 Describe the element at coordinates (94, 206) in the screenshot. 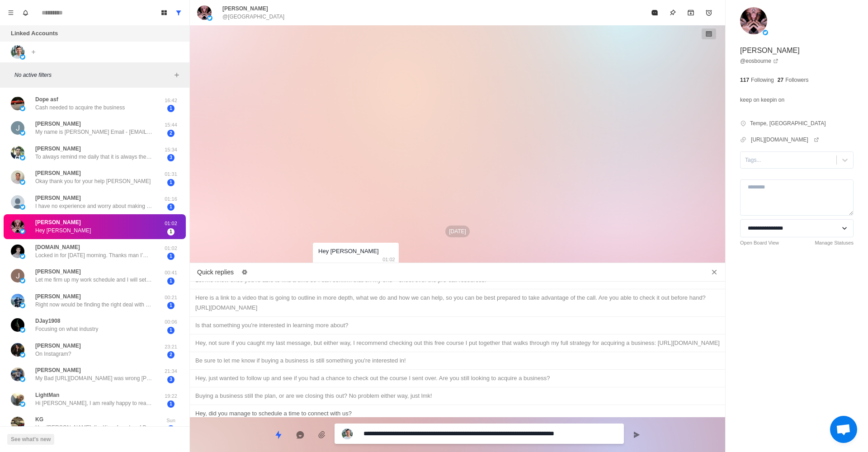

I see `p: I have no experience and worry about making a big mistake` at that location.